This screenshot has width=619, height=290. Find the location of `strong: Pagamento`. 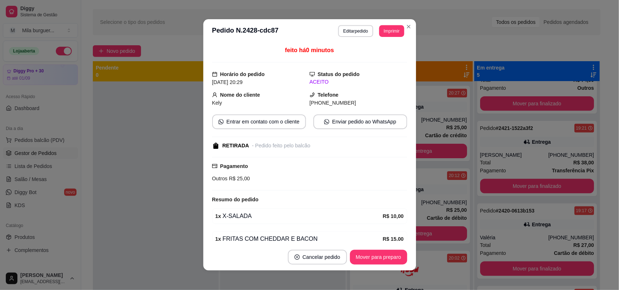

strong: Pagamento is located at coordinates (234, 166).